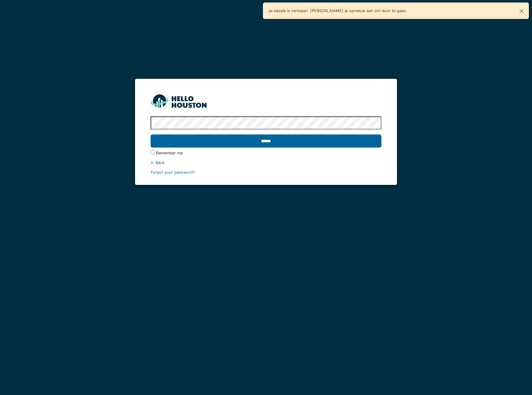  I want to click on div: ← Back, so click(266, 163).